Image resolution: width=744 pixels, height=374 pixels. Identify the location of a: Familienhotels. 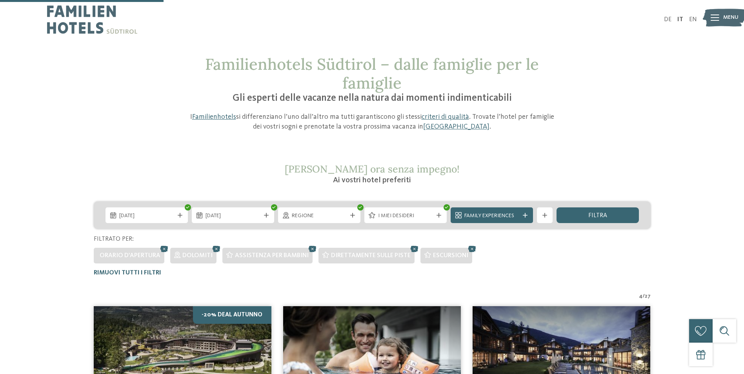
(214, 117).